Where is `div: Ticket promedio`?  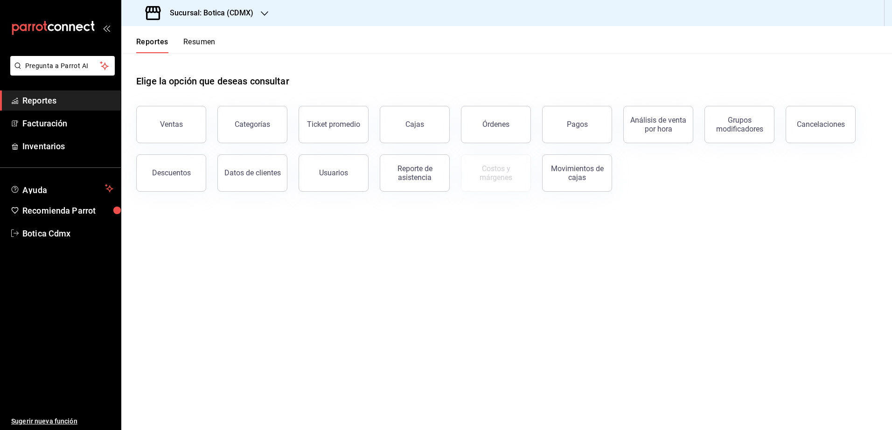
div: Ticket promedio is located at coordinates (334, 124).